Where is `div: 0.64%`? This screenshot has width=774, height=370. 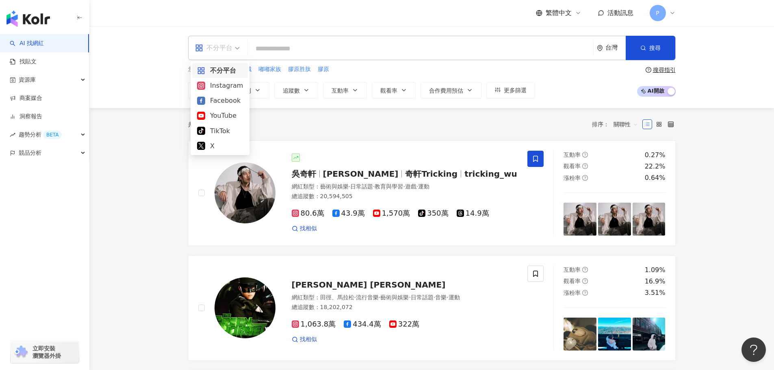 div: 0.64% is located at coordinates (655, 178).